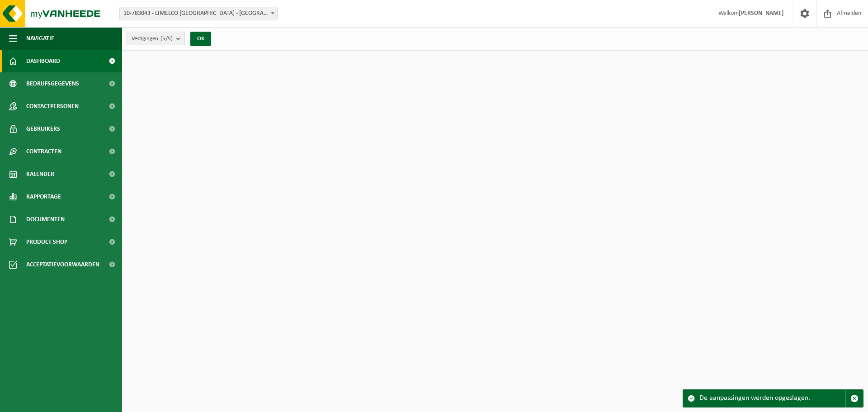  Describe the element at coordinates (53, 84) in the screenshot. I see `span: Bedrijfsgegevens` at that location.